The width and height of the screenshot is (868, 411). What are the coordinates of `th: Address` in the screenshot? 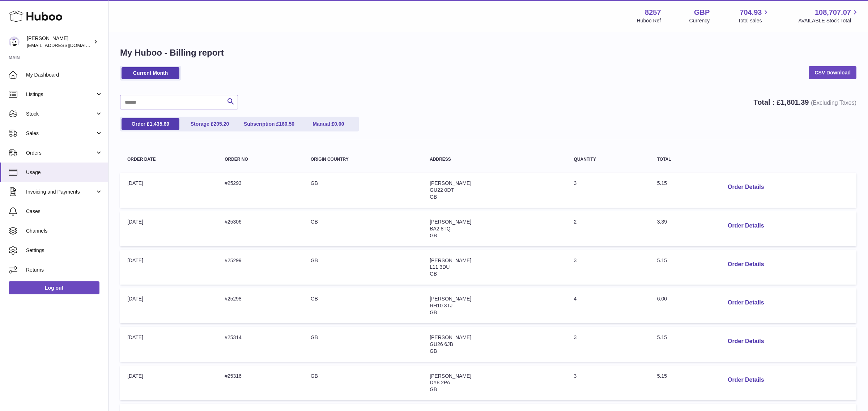 It's located at (494, 160).